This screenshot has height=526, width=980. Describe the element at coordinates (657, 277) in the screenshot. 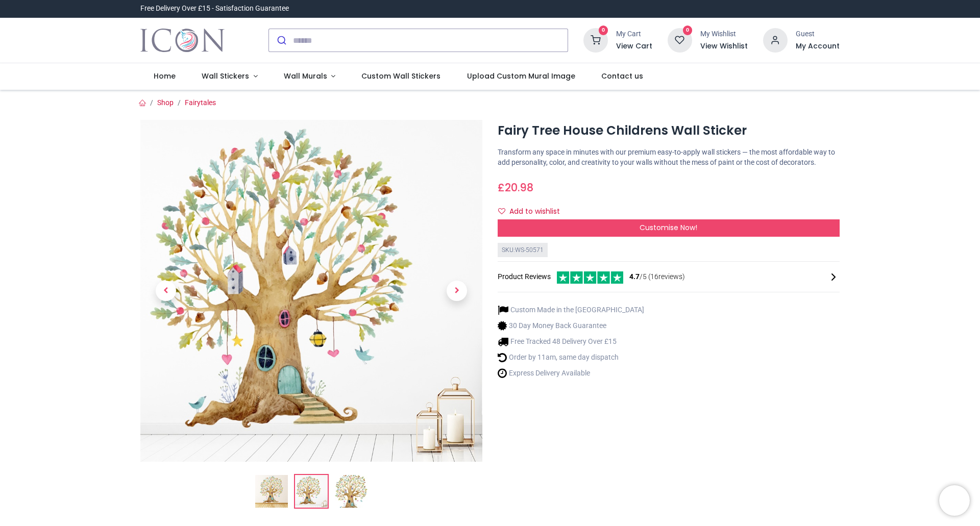

I see `span: /5 ( 16 reviews)` at that location.